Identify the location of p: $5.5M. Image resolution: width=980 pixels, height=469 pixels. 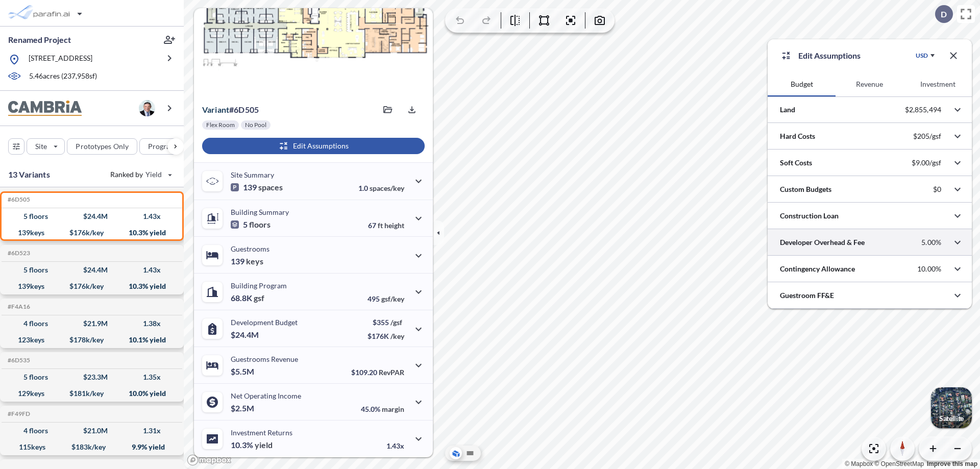
(243, 372).